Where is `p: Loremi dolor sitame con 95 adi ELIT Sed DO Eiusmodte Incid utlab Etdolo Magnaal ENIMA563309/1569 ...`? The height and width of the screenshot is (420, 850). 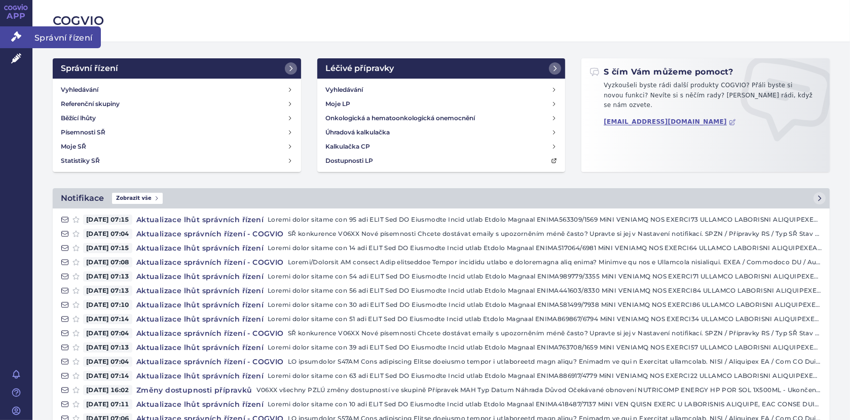
p: Loremi dolor sitame con 95 adi ELIT Sed DO Eiusmodte Incid utlab Etdolo Magnaal ENIMA563309/1569 ... is located at coordinates (544, 219).